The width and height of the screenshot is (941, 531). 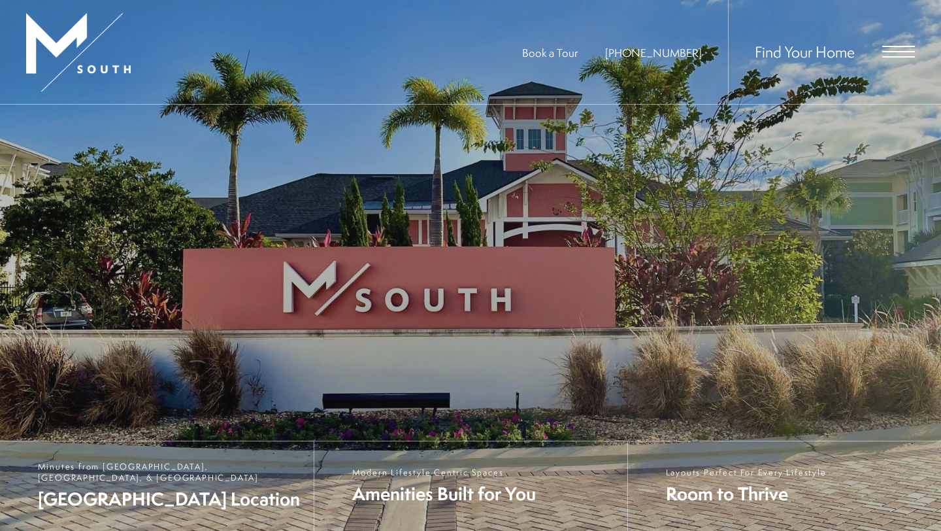 What do you see at coordinates (804, 52) in the screenshot?
I see `a: Find Your Home` at bounding box center [804, 52].